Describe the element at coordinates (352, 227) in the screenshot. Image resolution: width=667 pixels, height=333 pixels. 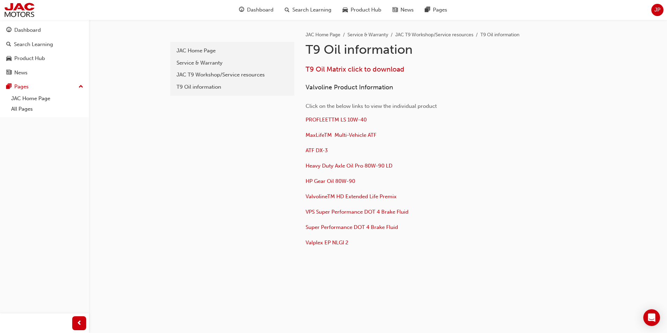
I see `a: Super Performance DOT 4 Brake Fluid` at that location.